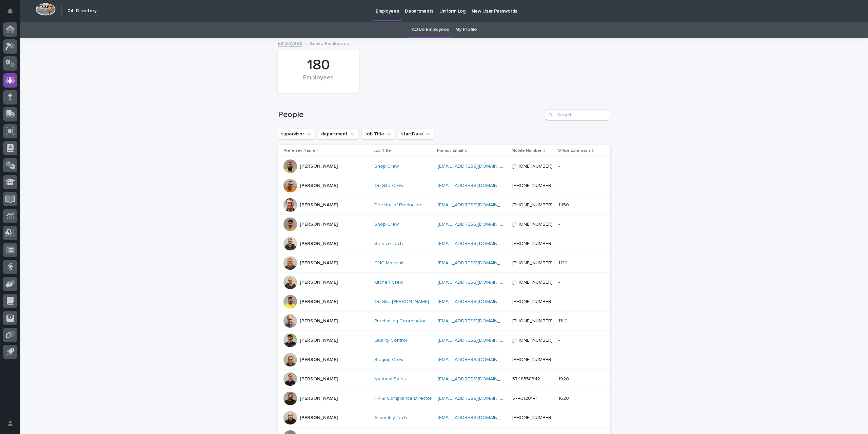 The image size is (868, 434). What do you see at coordinates (382, 150) in the screenshot?
I see `p: Job Title` at bounding box center [382, 150].